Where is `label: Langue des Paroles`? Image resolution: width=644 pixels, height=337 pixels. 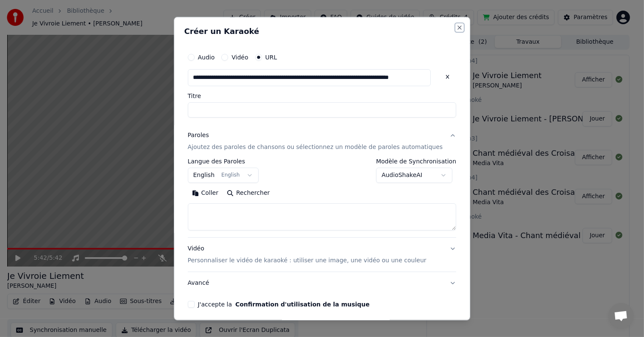 label: Langue des Paroles is located at coordinates (223, 161).